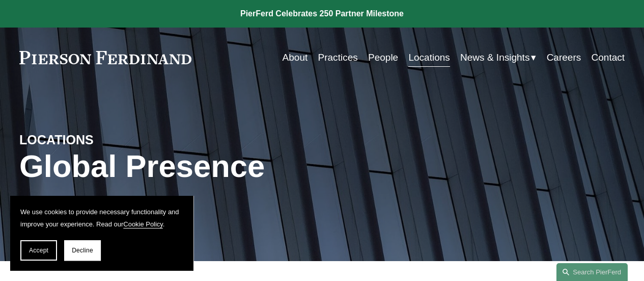  Describe the element at coordinates (495, 58) in the screenshot. I see `span: News & Insights` at that location.